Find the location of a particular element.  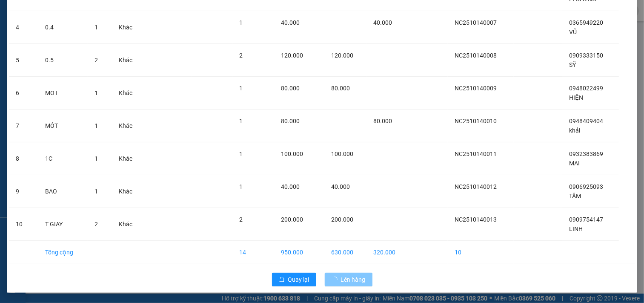

td: 0.5 is located at coordinates (63, 60).